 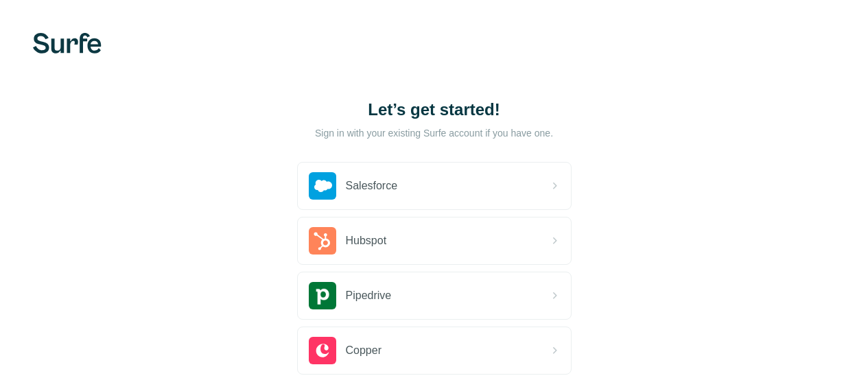 What do you see at coordinates (323, 295) in the screenshot?
I see `img: pipedrive's logo` at bounding box center [323, 295].